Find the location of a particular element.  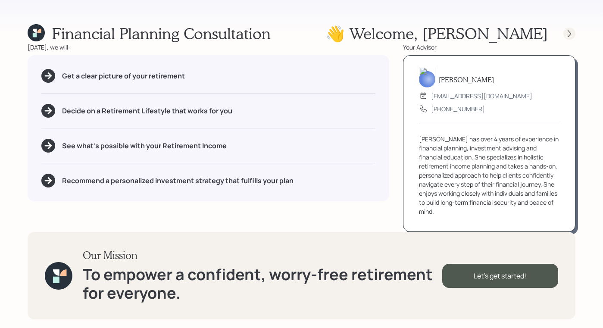

h3: Our Mission is located at coordinates (263, 255).